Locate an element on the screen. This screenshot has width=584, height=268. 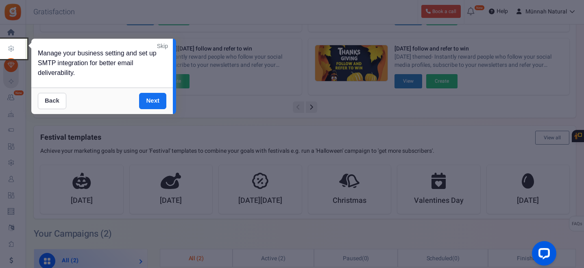
a: Back is located at coordinates (52, 101).